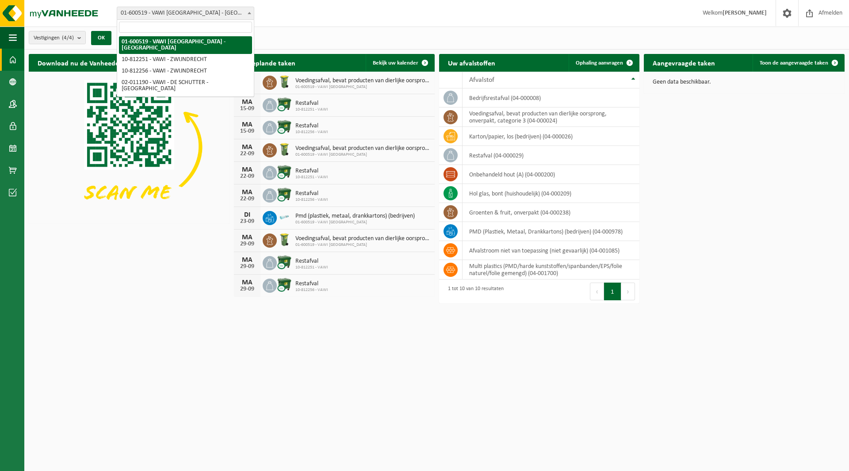 The height and width of the screenshot is (471, 849). What do you see at coordinates (551, 136) in the screenshot?
I see `td: karton/papier, los (bedrijven) (04-000026)` at bounding box center [551, 136].